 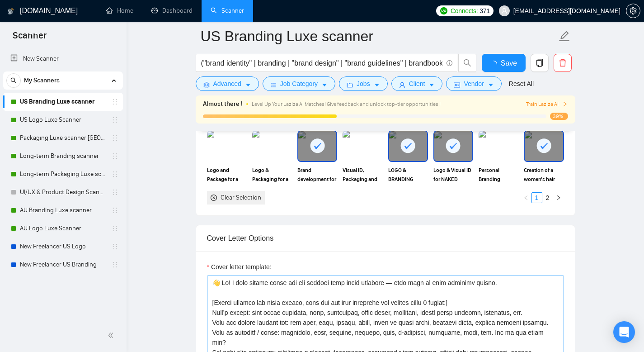 I want to click on span: Save, so click(x=509, y=63).